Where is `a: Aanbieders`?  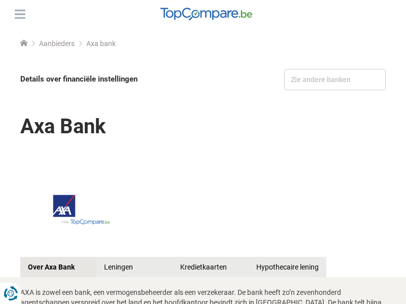
a: Aanbieders is located at coordinates (57, 44).